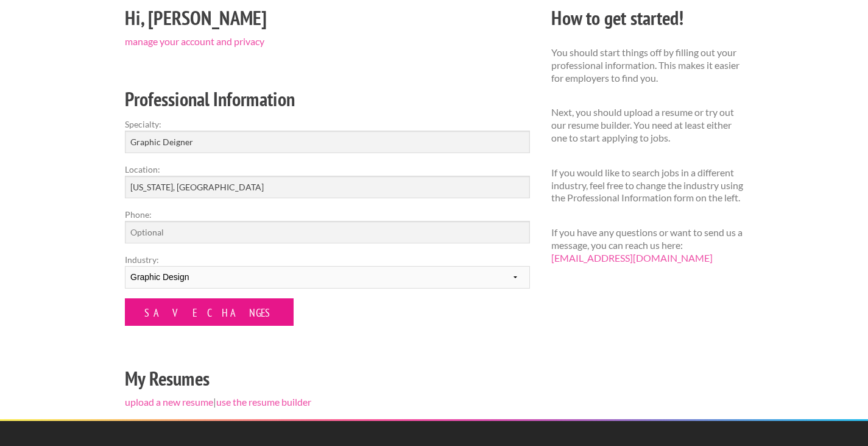  Describe the element at coordinates (264, 401) in the screenshot. I see `a: use the resume builder` at that location.